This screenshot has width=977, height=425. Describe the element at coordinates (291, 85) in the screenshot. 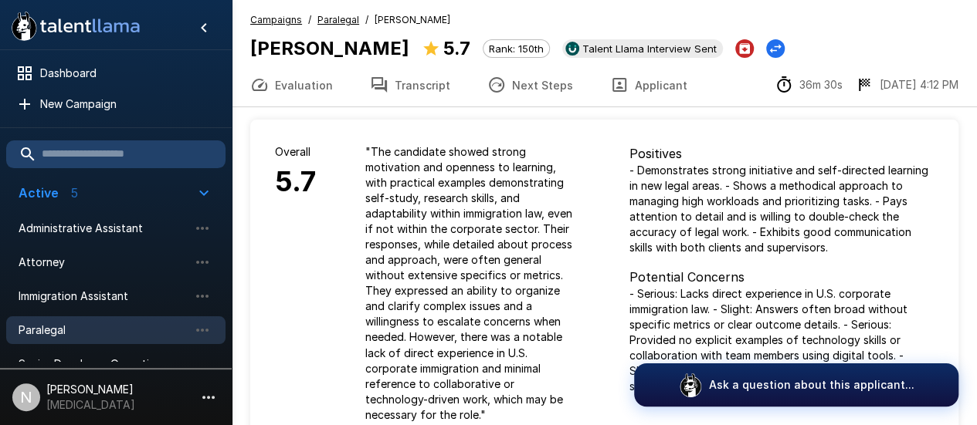

I see `button: Evaluation` at that location.